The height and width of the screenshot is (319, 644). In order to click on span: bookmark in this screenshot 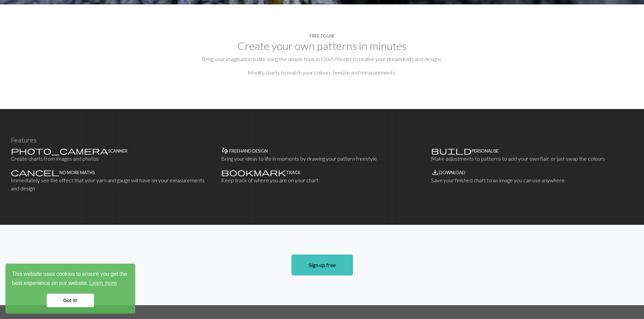, I will do `click(253, 172)`.